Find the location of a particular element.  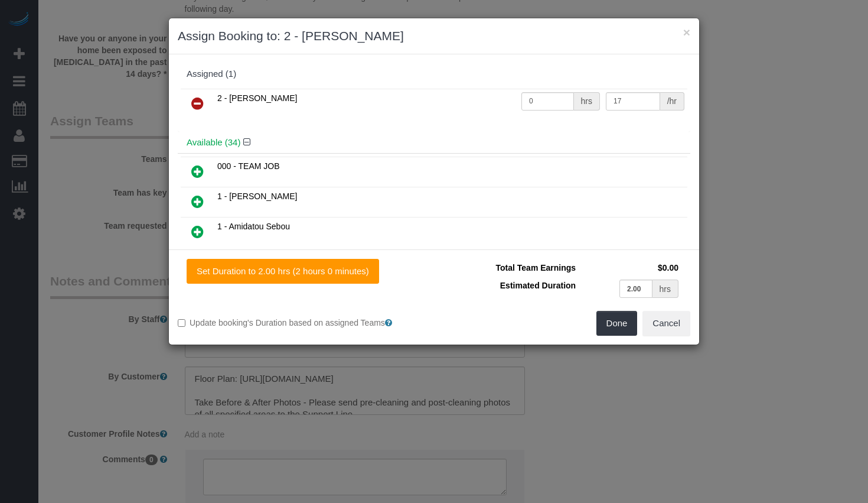

td: $0.00 is located at coordinates (630, 267).